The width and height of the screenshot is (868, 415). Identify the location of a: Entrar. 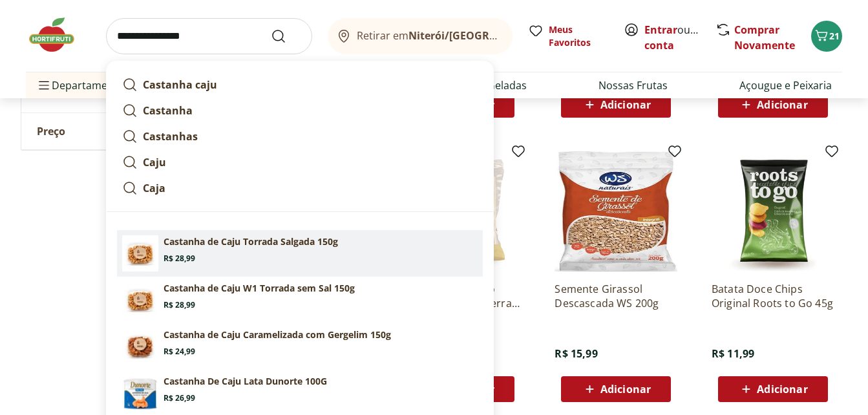
(660, 29).